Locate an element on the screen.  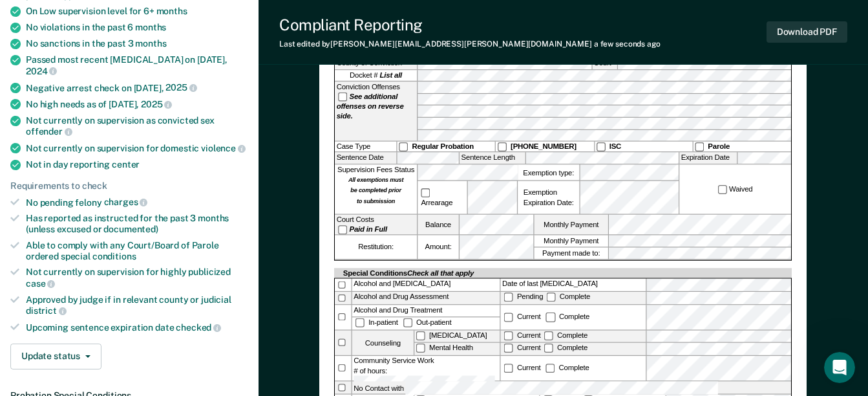
div: Case Type is located at coordinates (365, 147).